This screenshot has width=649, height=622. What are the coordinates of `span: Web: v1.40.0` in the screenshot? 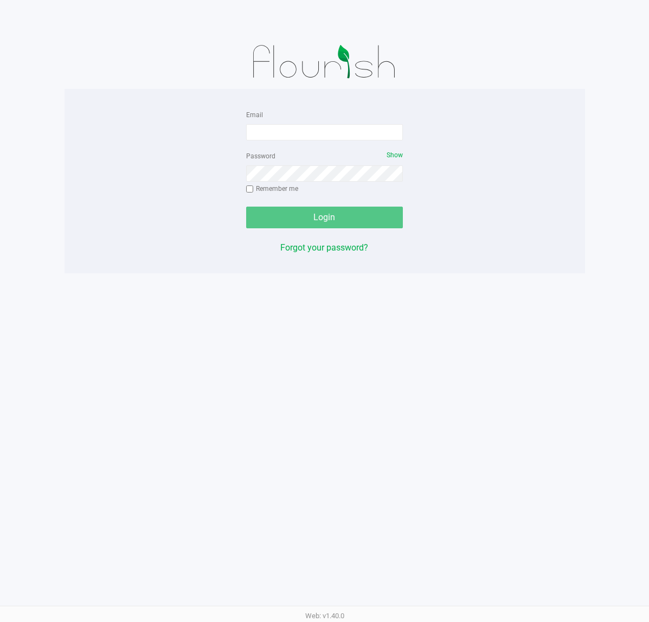 It's located at (325, 615).